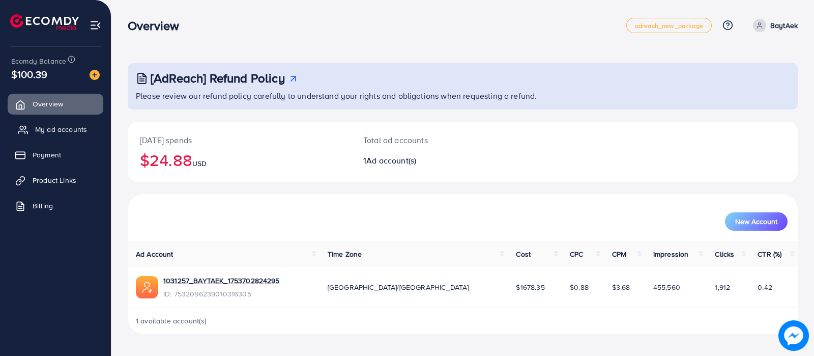 This screenshot has width=814, height=356. Describe the element at coordinates (54, 180) in the screenshot. I see `span: Product Links` at that location.